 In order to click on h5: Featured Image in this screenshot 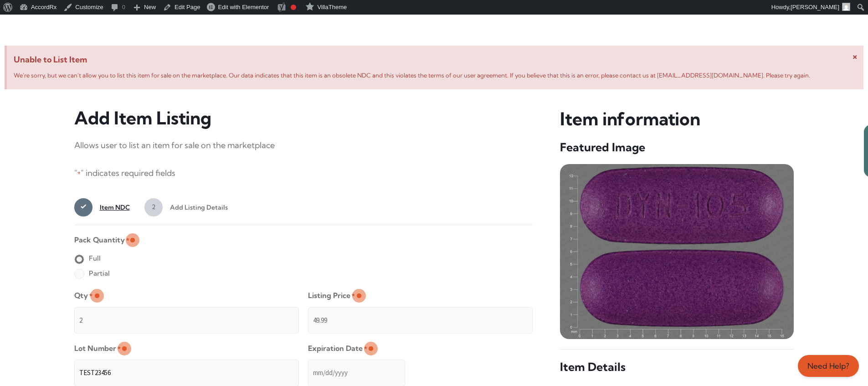, I will do `click(677, 147)`.